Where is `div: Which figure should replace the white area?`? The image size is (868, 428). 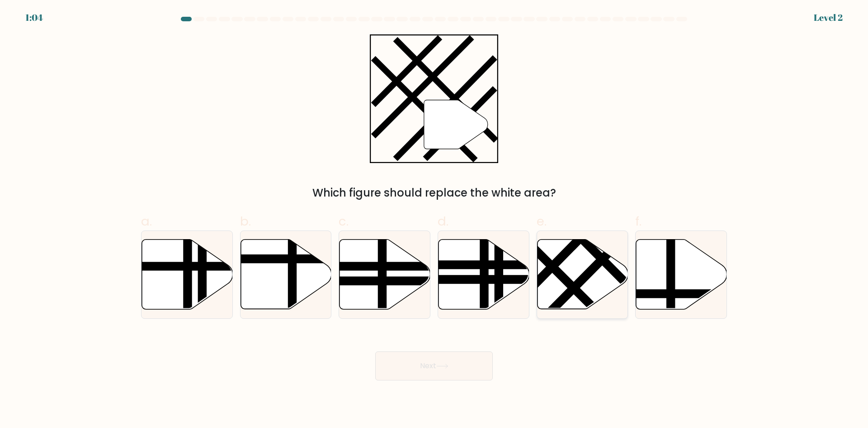
div: Which figure should replace the white area? is located at coordinates (434, 193).